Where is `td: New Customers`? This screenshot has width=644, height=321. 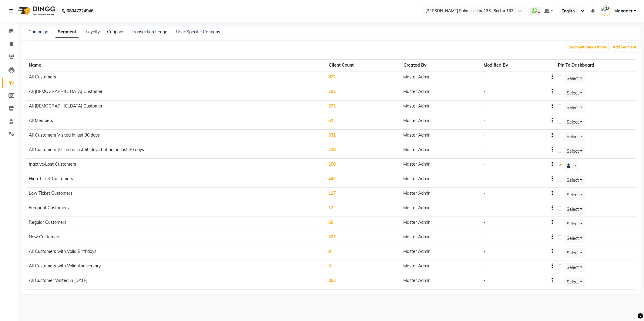 td: New Customers is located at coordinates (176, 239).